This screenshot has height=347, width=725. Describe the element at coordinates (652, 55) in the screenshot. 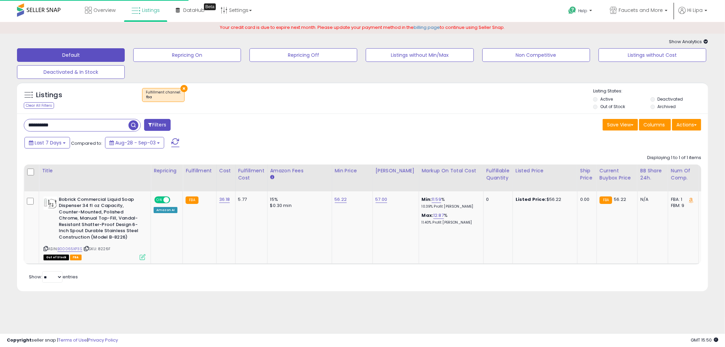

I see `button: Listings without Cost` at that location.